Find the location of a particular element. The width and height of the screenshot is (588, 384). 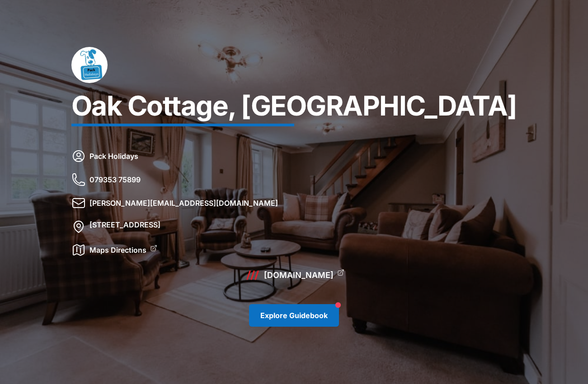

a: Maps Directions is located at coordinates (118, 250).